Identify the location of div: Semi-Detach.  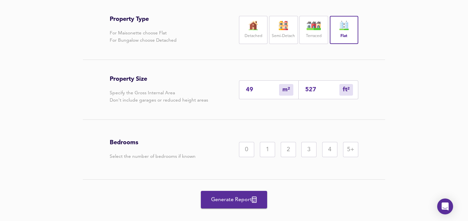
(283, 30).